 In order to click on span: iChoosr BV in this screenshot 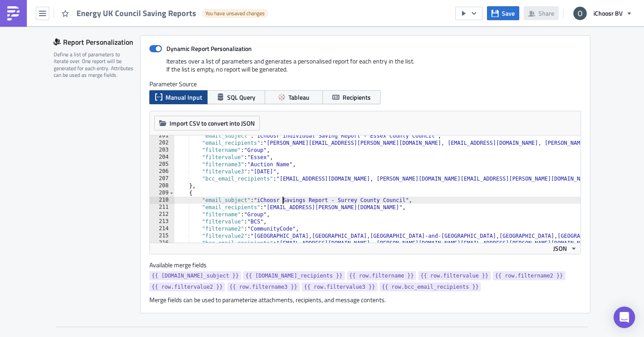, I will do `click(608, 13)`.